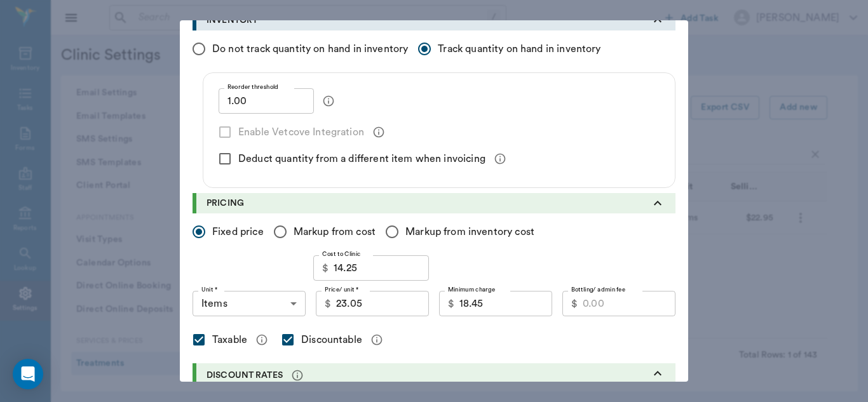 This screenshot has height=402, width=868. What do you see at coordinates (332, 340) in the screenshot?
I see `span: Discountable` at bounding box center [332, 340].